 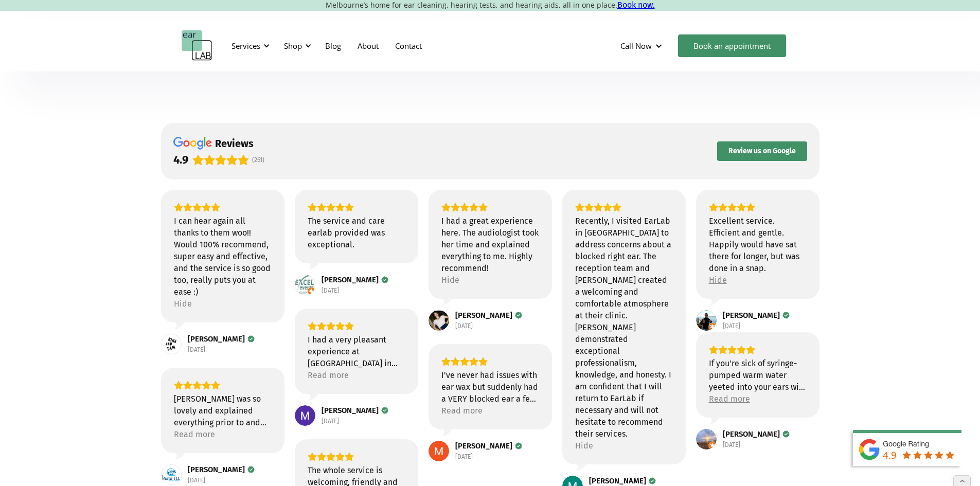 I want to click on img: Mark Edwards, so click(x=305, y=285).